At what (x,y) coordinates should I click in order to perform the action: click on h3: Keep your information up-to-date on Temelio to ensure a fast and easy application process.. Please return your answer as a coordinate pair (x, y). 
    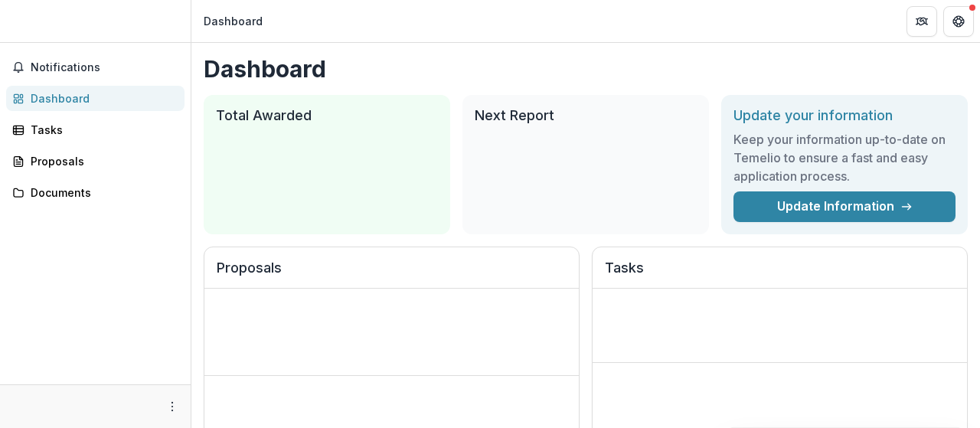
    Looking at the image, I should click on (845, 158).